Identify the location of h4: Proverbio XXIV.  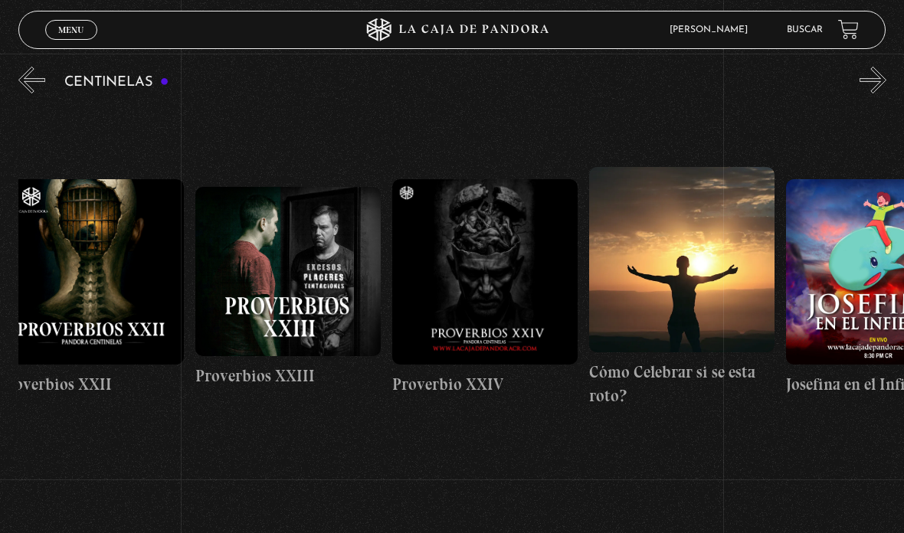
(485, 385).